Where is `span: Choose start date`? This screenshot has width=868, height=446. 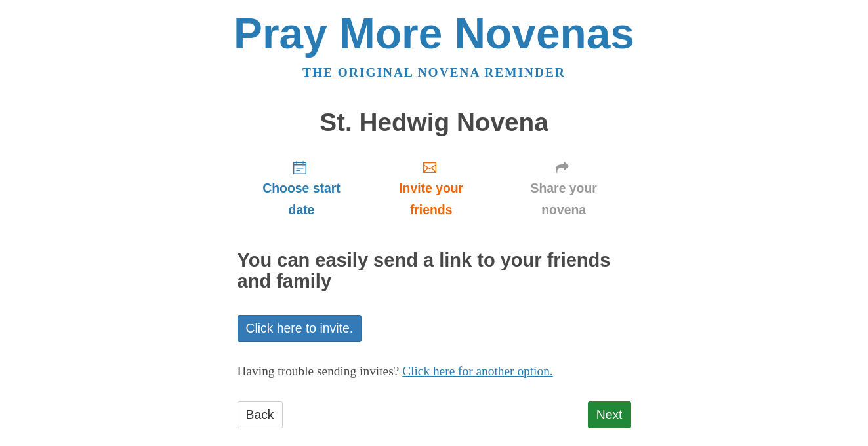
span: Choose start date is located at coordinates (302, 199).